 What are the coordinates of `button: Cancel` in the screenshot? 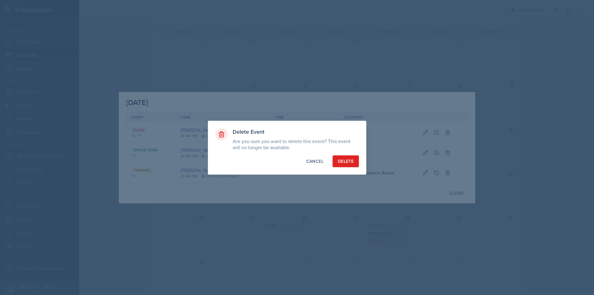 It's located at (315, 161).